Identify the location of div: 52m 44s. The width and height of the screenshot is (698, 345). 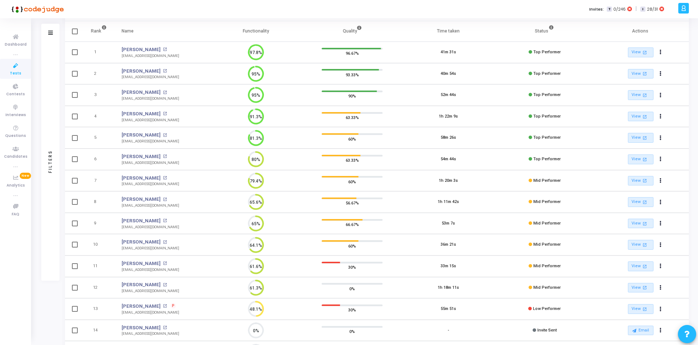
(448, 95).